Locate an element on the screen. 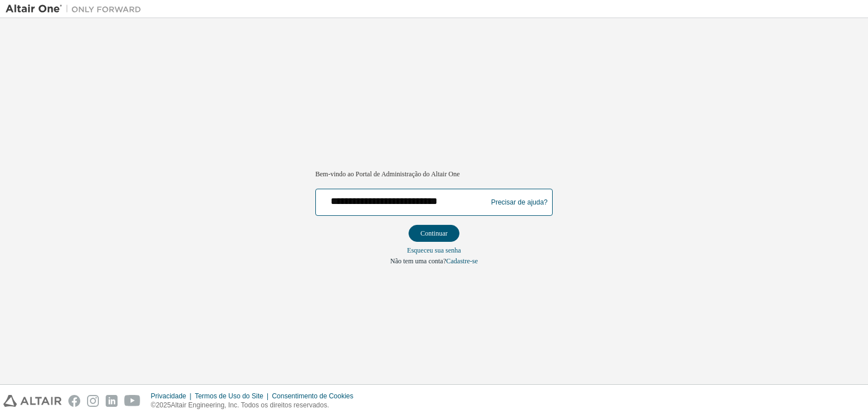  font: Não tem uma conta? is located at coordinates (418, 261).